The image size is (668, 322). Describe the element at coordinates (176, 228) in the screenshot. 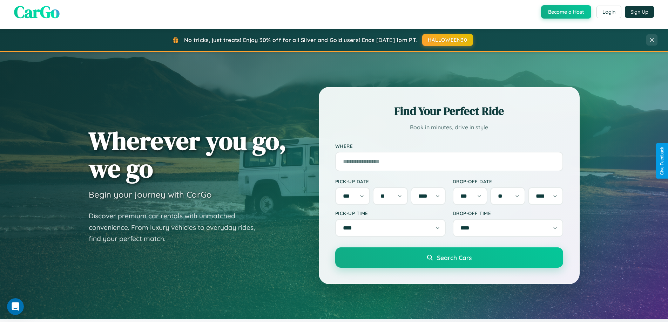

I see `p: Discover premium car rentals with unmatched convenience. From luxury vehicles to everyday rides, ...` at that location.